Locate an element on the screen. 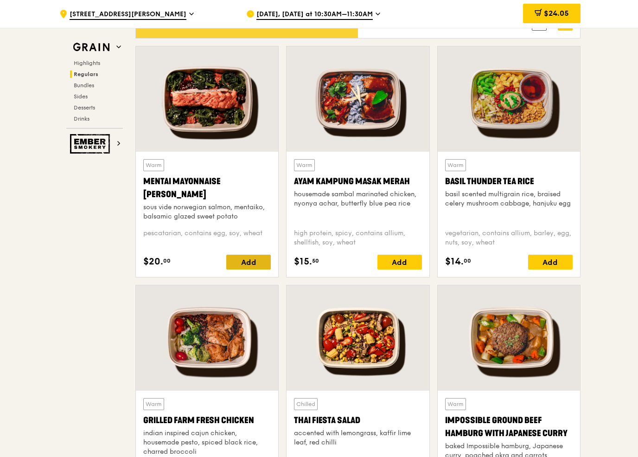 The width and height of the screenshot is (638, 457). span: Desserts is located at coordinates (84, 108).